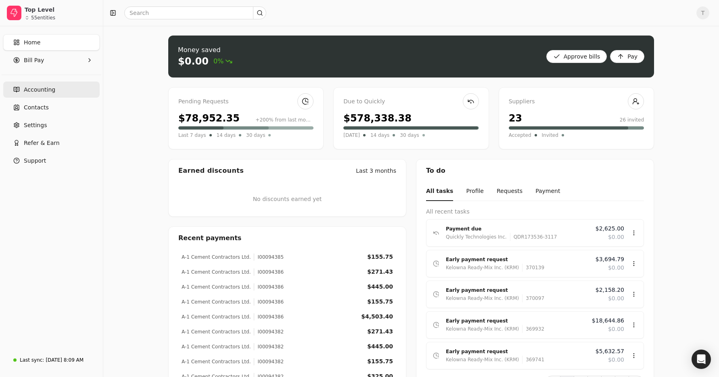 The image size is (719, 377). Describe the element at coordinates (51, 107) in the screenshot. I see `a: Contacts` at that location.